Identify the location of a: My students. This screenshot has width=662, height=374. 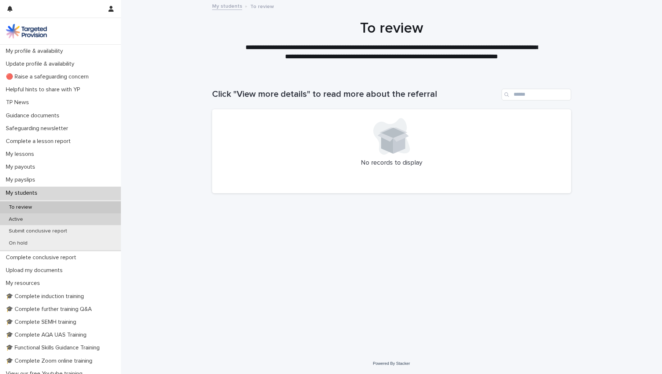
(227, 5).